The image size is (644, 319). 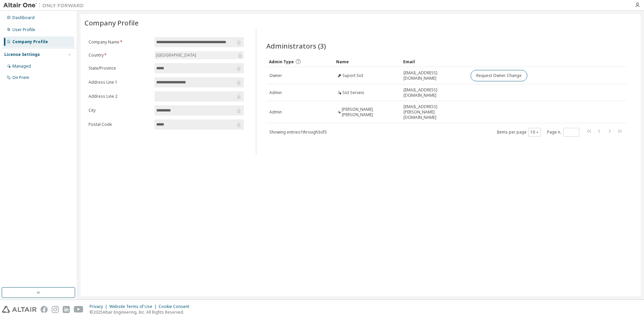 What do you see at coordinates (353, 93) in the screenshot?
I see `span: Sict Serveis` at bounding box center [353, 93].